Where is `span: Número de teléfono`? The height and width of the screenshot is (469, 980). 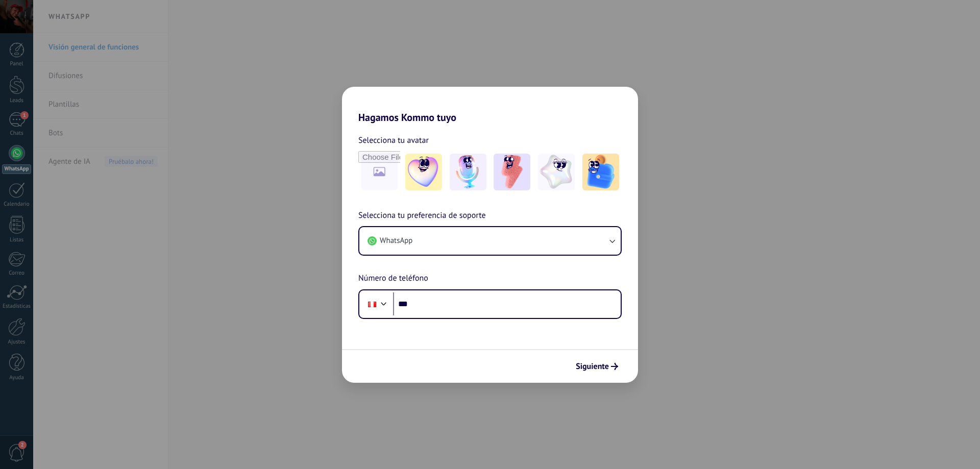
span: Número de teléfono is located at coordinates (393, 279).